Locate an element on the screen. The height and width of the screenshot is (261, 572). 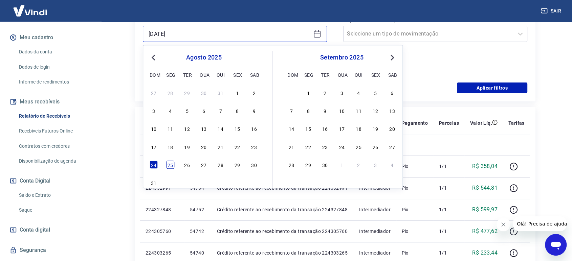
div: Choose terça-feira, 23 de setembro de 2025 is located at coordinates (325, 147).